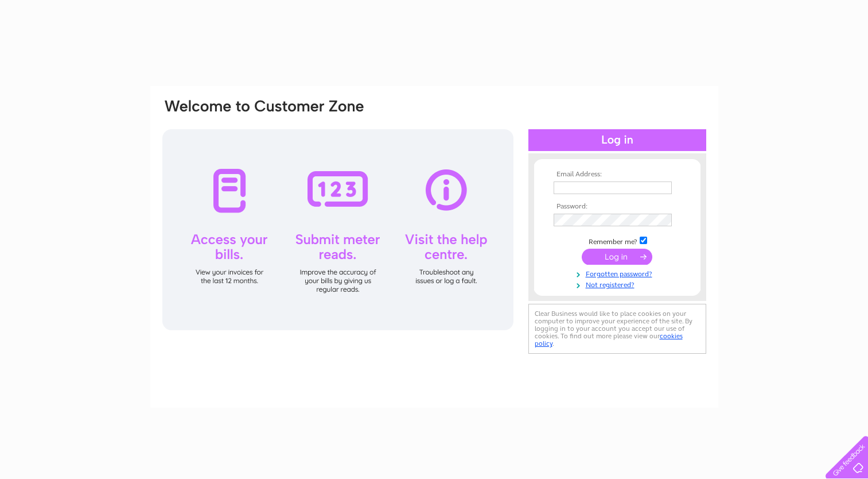 This screenshot has height=479, width=868. What do you see at coordinates (618, 174) in the screenshot?
I see `th: Email Address:` at bounding box center [618, 174].